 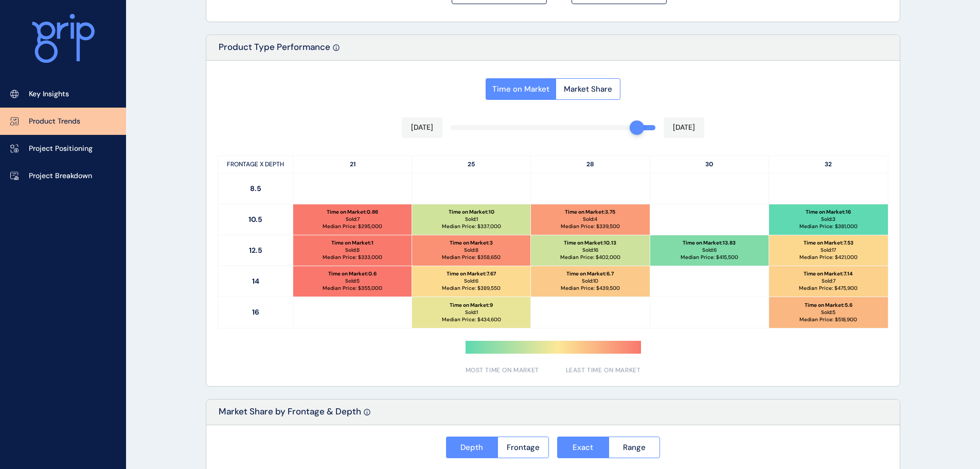 I want to click on p: Time on Market : 13.83, so click(x=709, y=243).